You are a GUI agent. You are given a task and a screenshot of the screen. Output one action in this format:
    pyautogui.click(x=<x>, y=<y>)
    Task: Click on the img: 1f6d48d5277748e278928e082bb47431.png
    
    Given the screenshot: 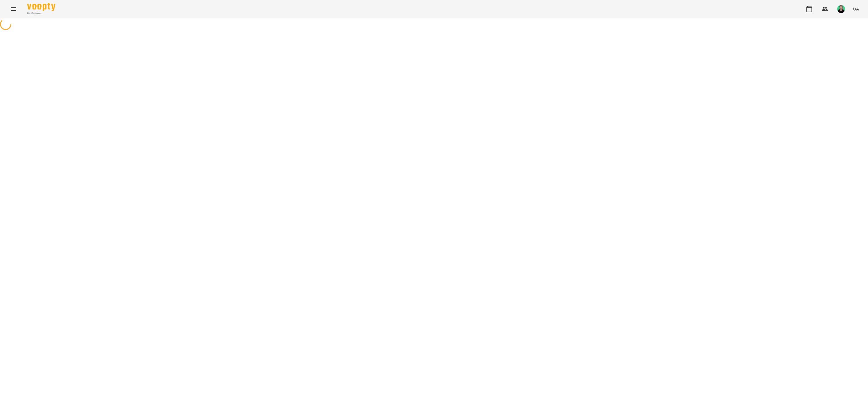 What is the action you would take?
    pyautogui.click(x=841, y=9)
    